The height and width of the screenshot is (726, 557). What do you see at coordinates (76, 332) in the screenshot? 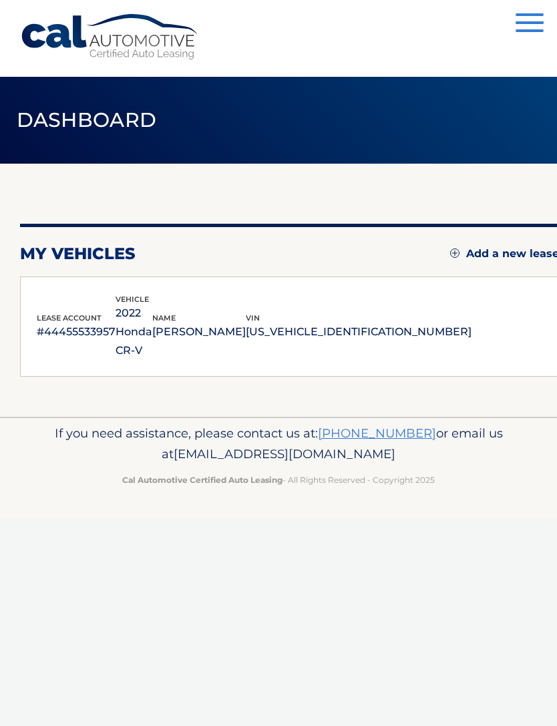
I see `p: #44455533957` at bounding box center [76, 332].